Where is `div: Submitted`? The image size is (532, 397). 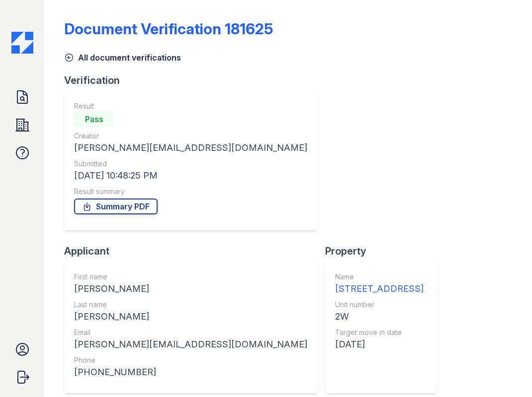
div: Submitted is located at coordinates (190, 164).